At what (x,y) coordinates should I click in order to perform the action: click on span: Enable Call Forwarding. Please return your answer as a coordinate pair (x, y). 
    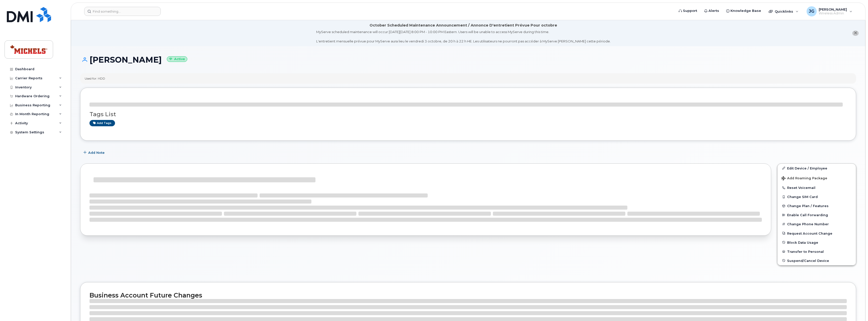
    Looking at the image, I should click on (807, 215).